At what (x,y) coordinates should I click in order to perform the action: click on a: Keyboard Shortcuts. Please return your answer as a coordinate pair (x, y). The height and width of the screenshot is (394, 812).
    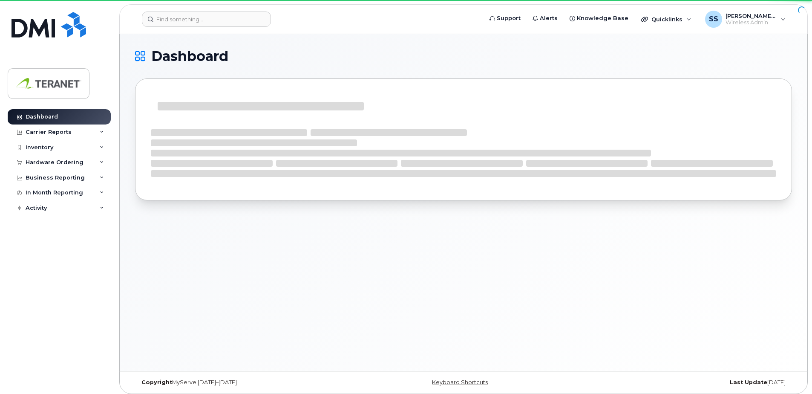
    Looking at the image, I should click on (460, 382).